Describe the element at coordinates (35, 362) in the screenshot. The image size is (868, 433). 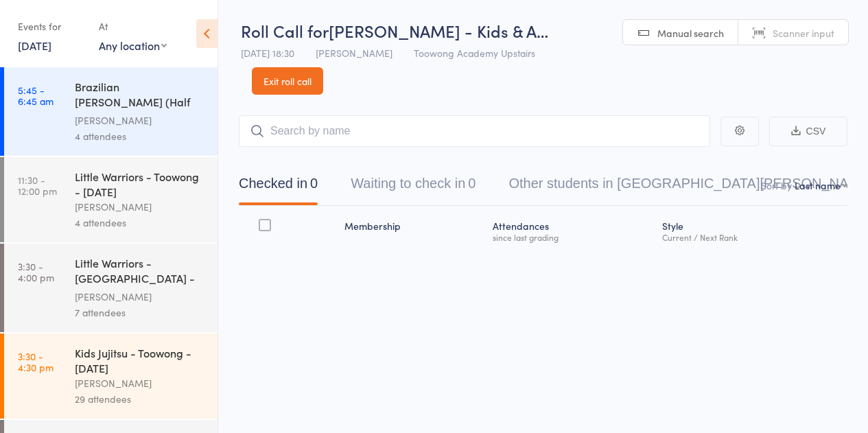
I see `time: 3:30 - 4:30 pm` at that location.